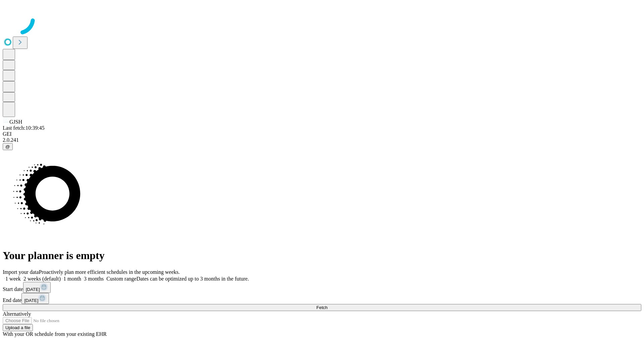  Describe the element at coordinates (121, 279) in the screenshot. I see `span: Custom range` at that location.